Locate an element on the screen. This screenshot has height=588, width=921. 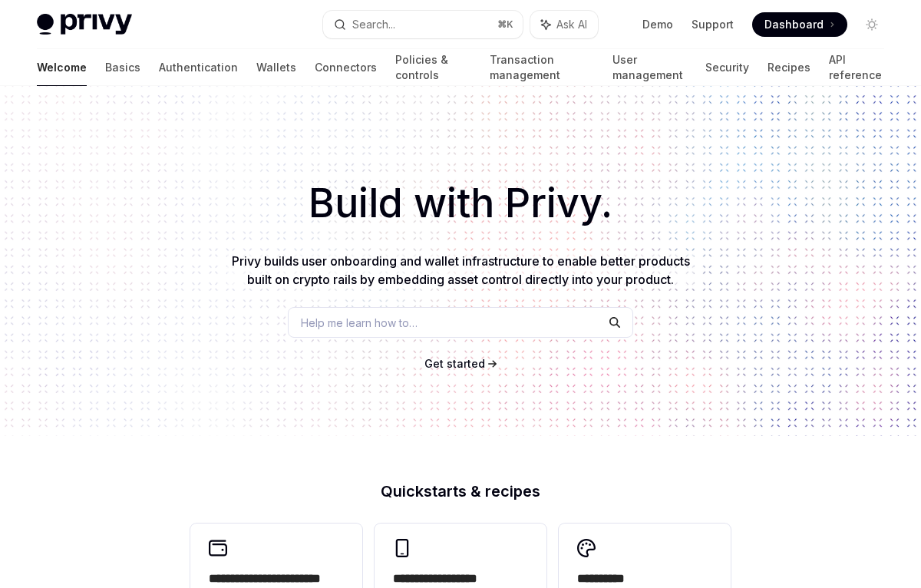
a: User management is located at coordinates (649, 67).